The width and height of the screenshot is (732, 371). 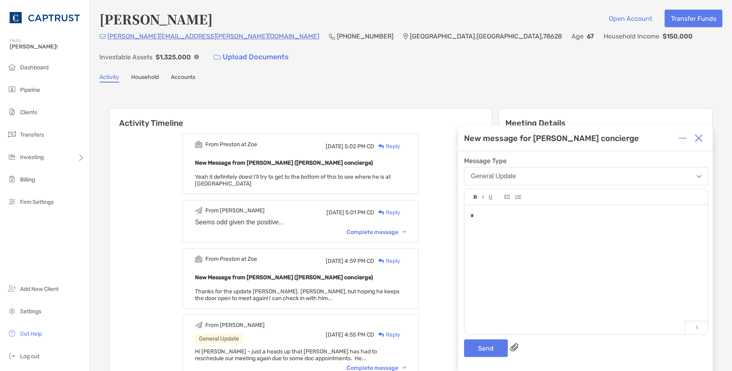 I want to click on img: Expand or collapse, so click(x=683, y=138).